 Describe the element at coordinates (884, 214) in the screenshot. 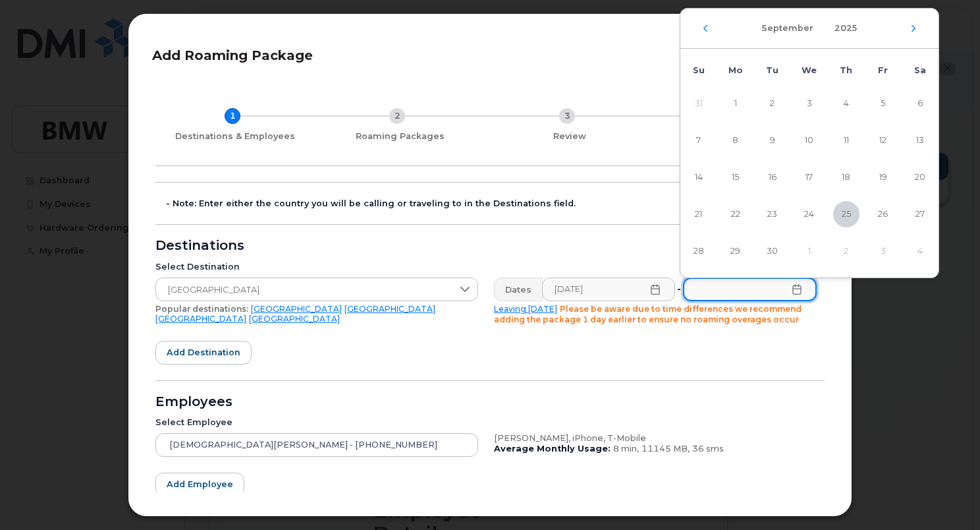

I see `td: 26` at that location.